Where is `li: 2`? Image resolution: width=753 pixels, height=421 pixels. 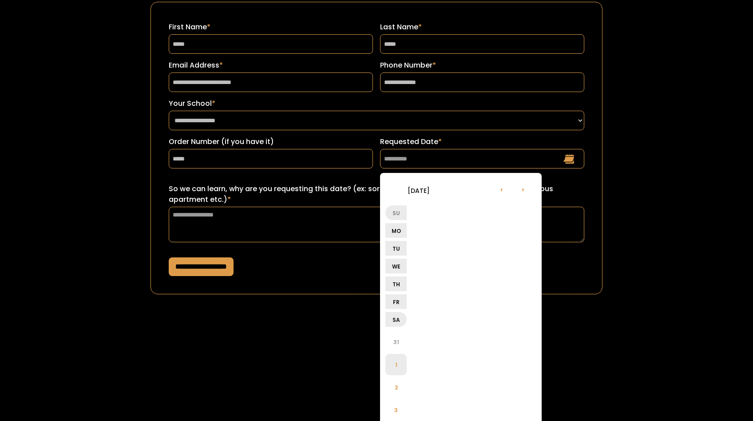
li: 2 is located at coordinates (396, 387).